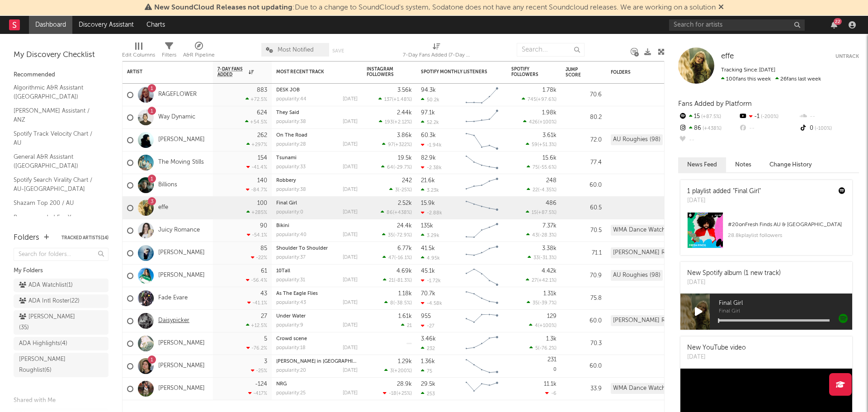 This screenshot has width=868, height=412. I want to click on div: 3.29k, so click(430, 235).